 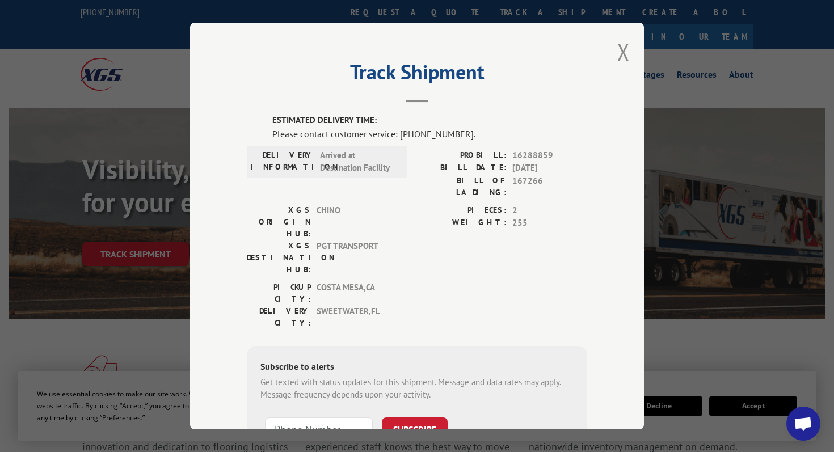 What do you see at coordinates (462, 186) in the screenshot?
I see `label: BILL OF LADING:` at bounding box center [462, 186].